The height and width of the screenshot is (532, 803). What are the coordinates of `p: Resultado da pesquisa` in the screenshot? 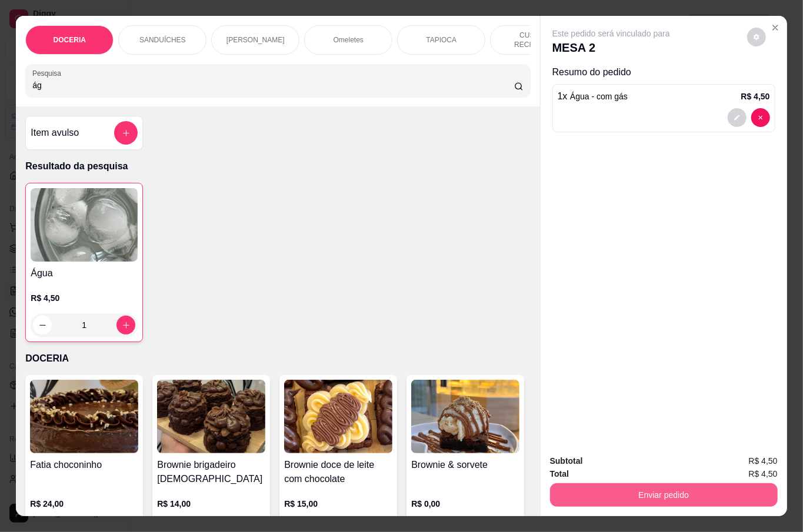 It's located at (278, 166).